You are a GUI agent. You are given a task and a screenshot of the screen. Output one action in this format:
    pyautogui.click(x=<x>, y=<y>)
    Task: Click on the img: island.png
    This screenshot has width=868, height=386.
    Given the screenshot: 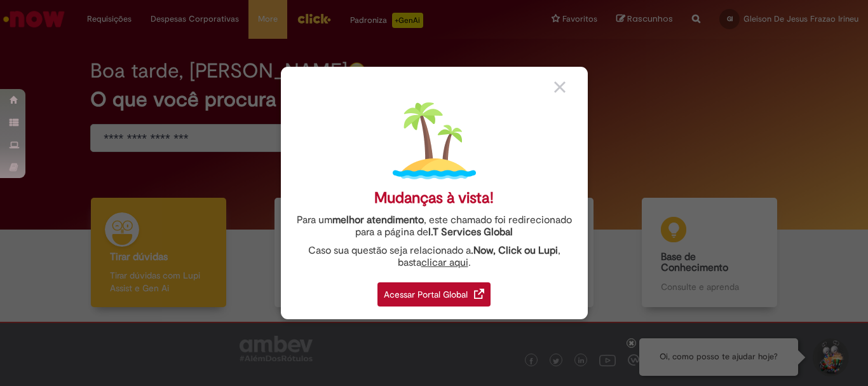 What is the action you would take?
    pyautogui.click(x=434, y=140)
    